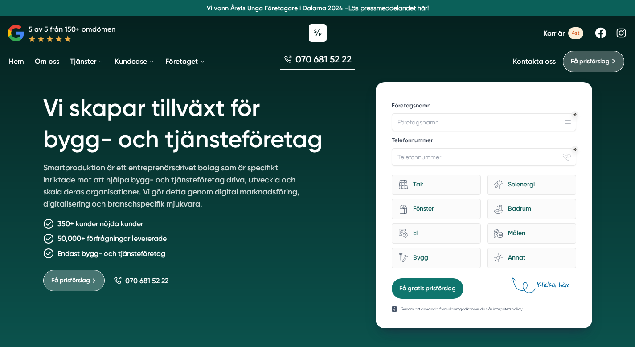 The width and height of the screenshot is (635, 347). I want to click on p: Vi vann Årets Unga Företagare i Dalarna 2024 –, so click(317, 8).